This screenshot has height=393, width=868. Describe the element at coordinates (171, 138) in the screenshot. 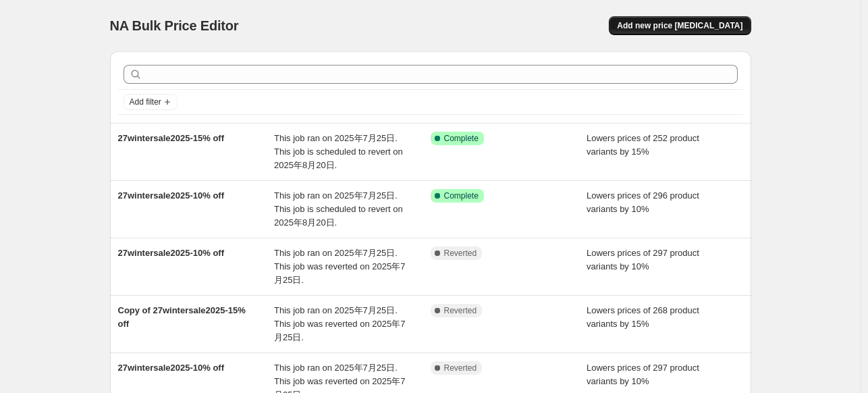

I see `span: 27wintersale2025-15% off` at that location.